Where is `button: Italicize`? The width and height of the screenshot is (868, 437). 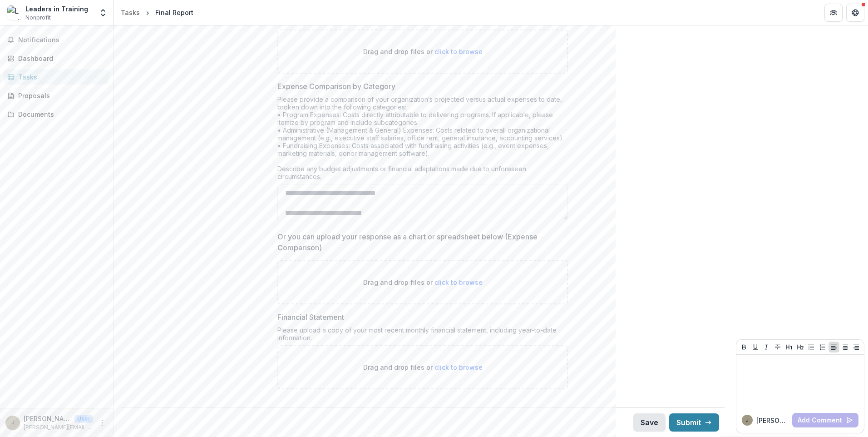
button: Italicize is located at coordinates (766, 347).